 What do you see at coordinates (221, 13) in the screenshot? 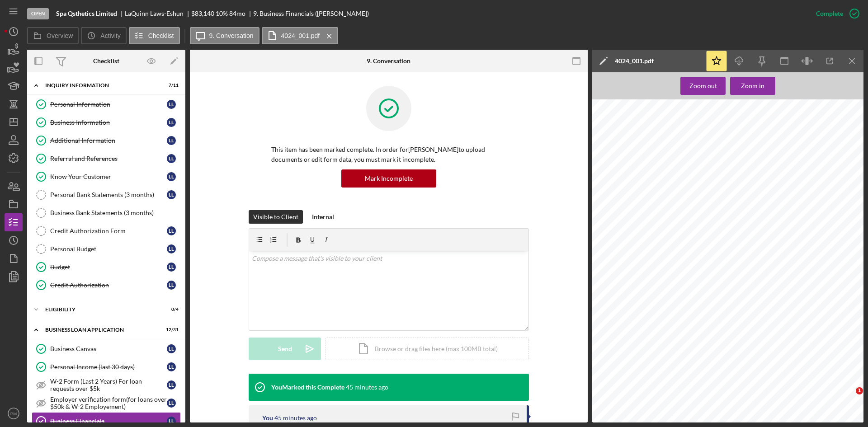
I see `div: 10 %` at bounding box center [221, 13].